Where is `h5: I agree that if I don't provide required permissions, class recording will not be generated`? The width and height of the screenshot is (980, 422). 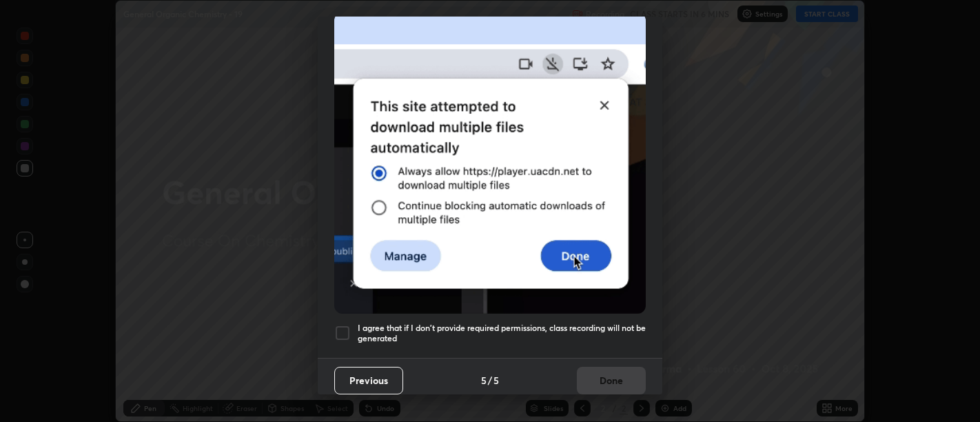 h5: I agree that if I don't provide required permissions, class recording will not be generated is located at coordinates (502, 333).